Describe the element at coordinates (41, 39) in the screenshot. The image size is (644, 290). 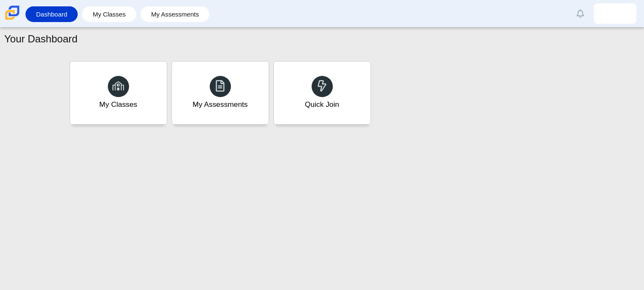
I see `h1: Your Dashboard` at that location.